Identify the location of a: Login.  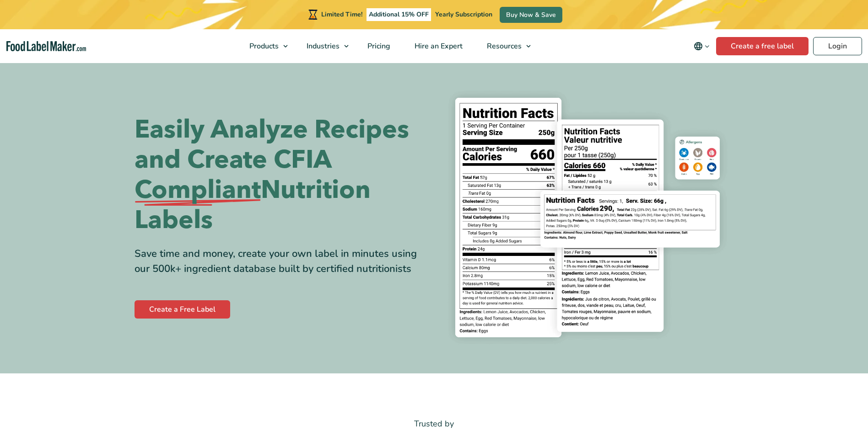
(837, 46).